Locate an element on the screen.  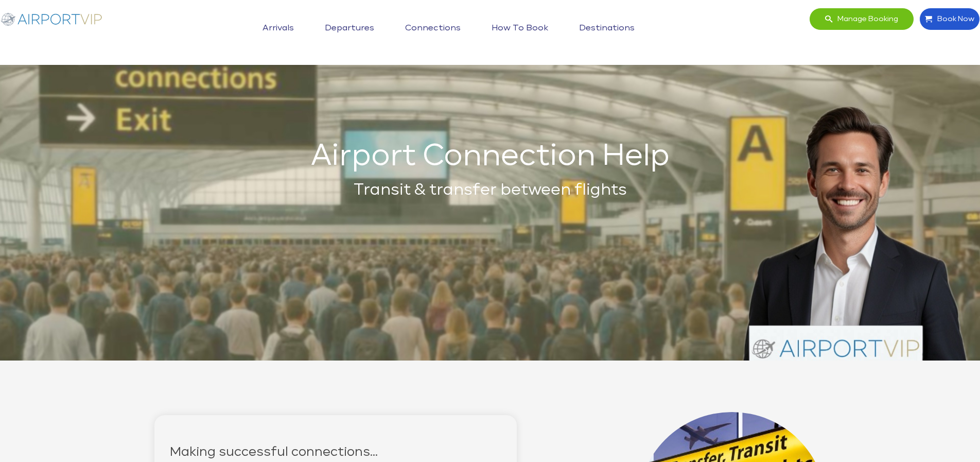
h1: Airport Connection Help is located at coordinates (490, 156).